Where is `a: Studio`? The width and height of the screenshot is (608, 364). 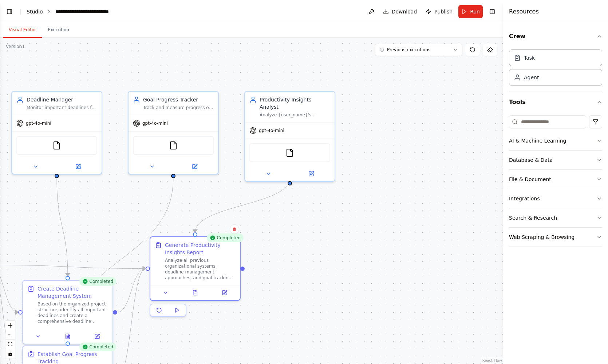
a: Studio is located at coordinates (35, 12).